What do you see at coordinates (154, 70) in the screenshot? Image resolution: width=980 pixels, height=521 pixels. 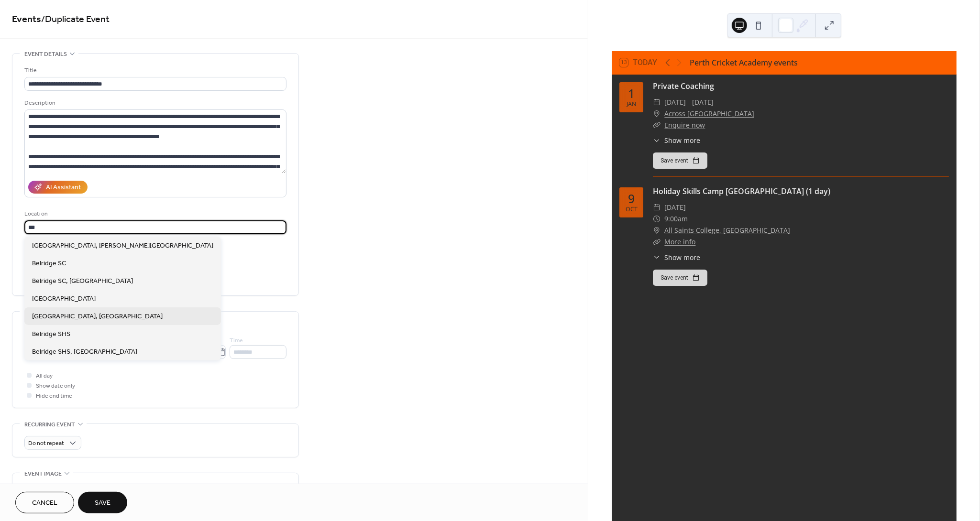 I see `div: Title` at bounding box center [154, 70].